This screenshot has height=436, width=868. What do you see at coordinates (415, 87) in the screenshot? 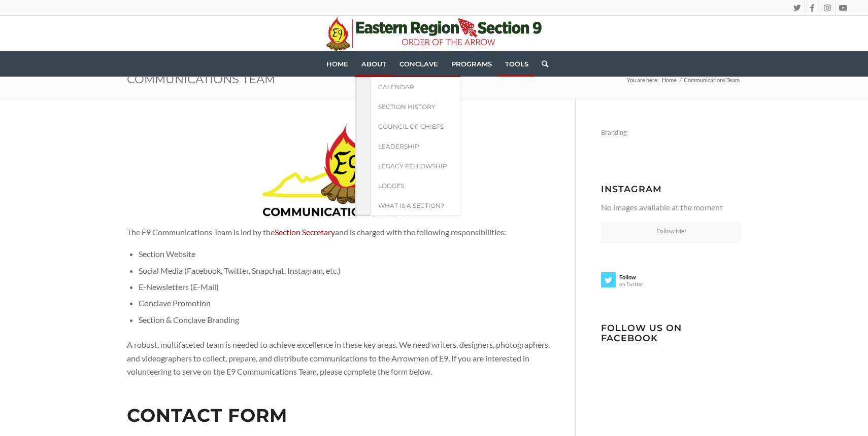
I see `a: Calendar` at bounding box center [415, 87].